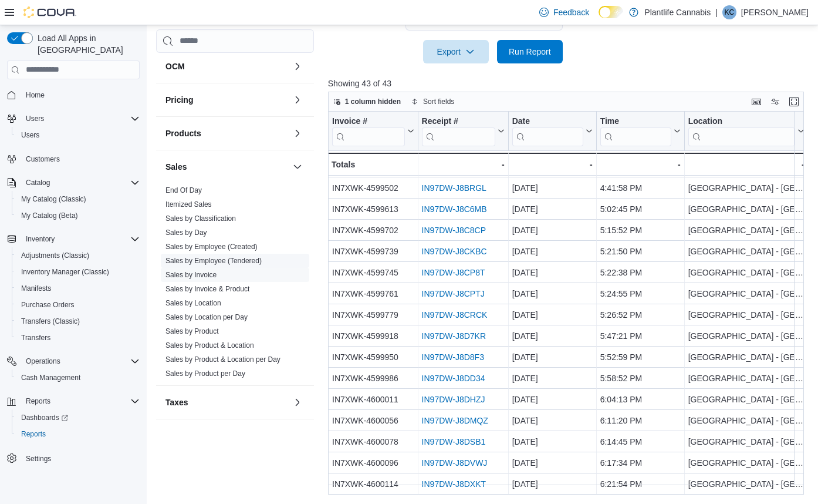 The image size is (818, 504). What do you see at coordinates (38, 459) in the screenshot?
I see `a: Settings` at bounding box center [38, 459].